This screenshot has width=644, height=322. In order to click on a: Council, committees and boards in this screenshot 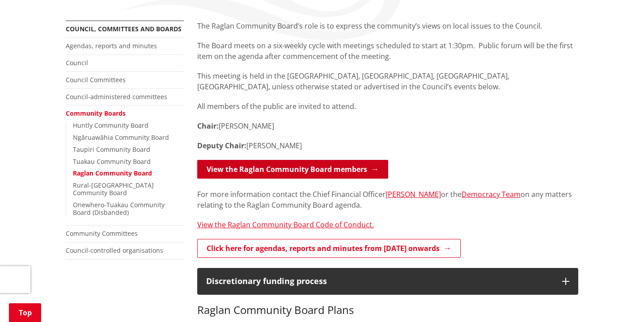, I will do `click(123, 28)`.